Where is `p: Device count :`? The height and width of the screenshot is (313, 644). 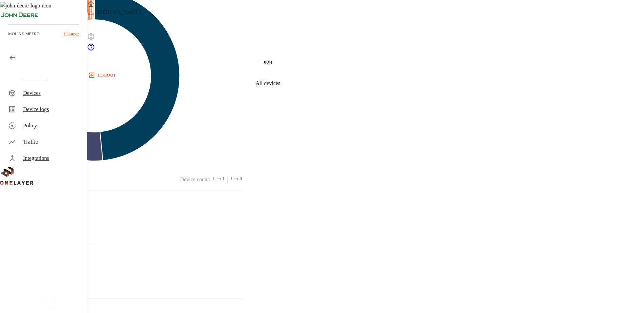 p: Device count : is located at coordinates (195, 180).